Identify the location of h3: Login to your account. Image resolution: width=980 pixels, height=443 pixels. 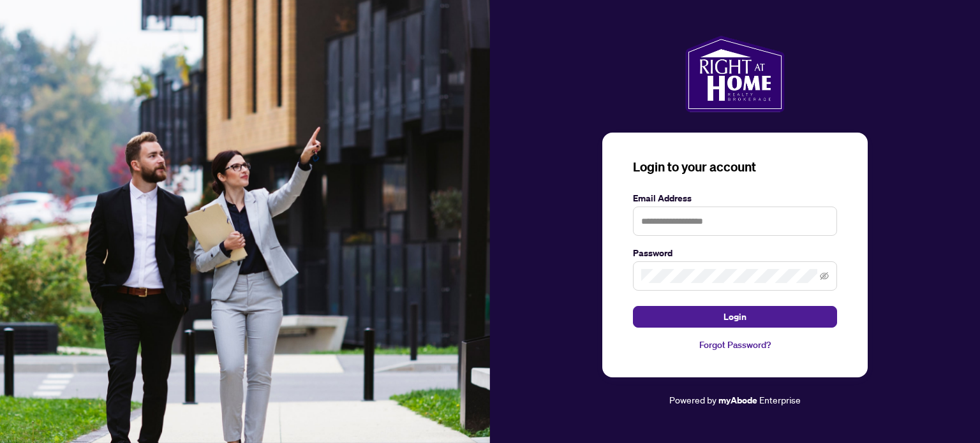
(735, 167).